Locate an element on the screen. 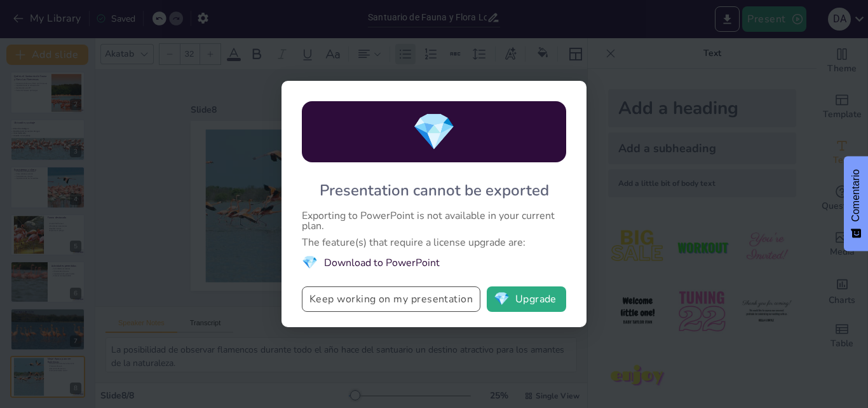 This screenshot has width=868, height=408. button: Comentarios - Mostrar encuesta is located at coordinates (856, 204).